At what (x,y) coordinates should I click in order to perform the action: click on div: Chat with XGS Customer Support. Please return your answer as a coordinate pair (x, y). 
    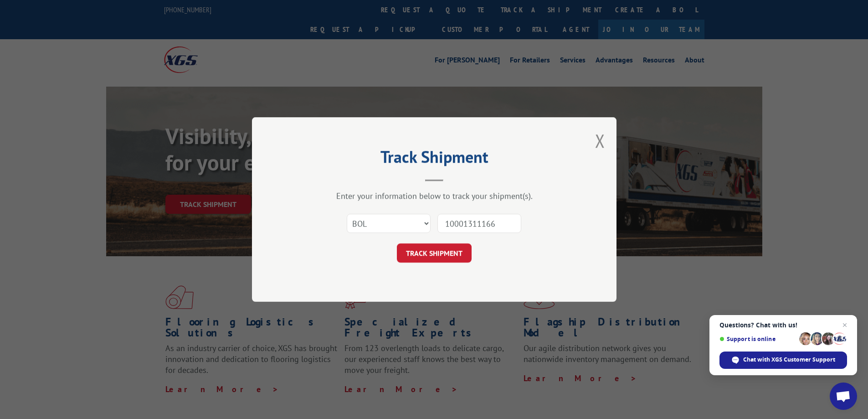
    Looking at the image, I should click on (783, 360).